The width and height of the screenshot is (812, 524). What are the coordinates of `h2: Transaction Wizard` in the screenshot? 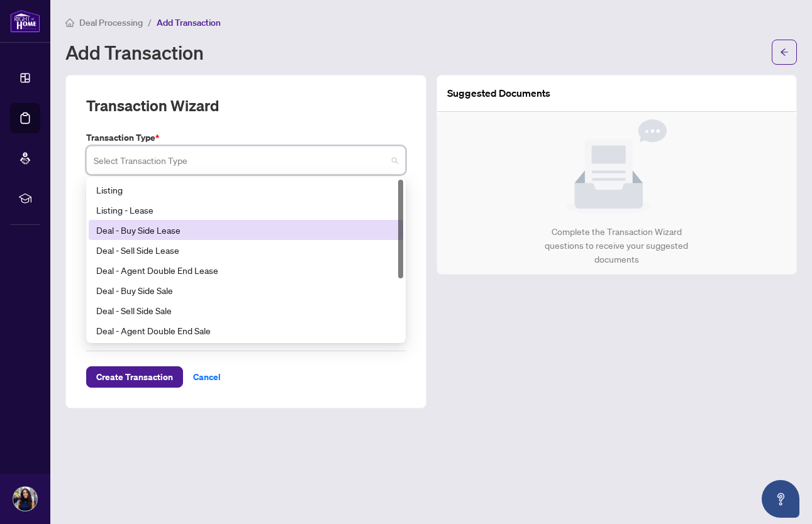 It's located at (152, 105).